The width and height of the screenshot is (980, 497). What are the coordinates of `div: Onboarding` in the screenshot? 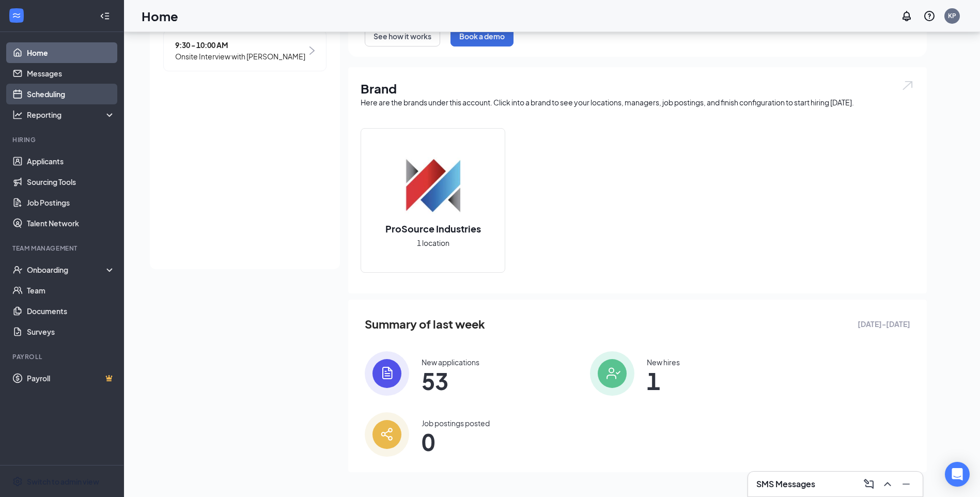 It's located at (67, 269).